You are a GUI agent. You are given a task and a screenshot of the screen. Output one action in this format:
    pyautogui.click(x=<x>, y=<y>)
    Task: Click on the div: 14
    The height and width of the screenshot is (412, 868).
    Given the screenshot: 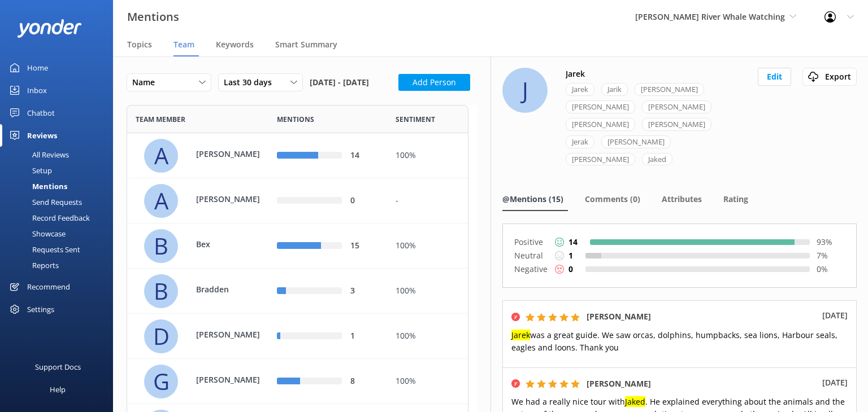 What is the action you would take?
    pyautogui.click(x=365, y=156)
    